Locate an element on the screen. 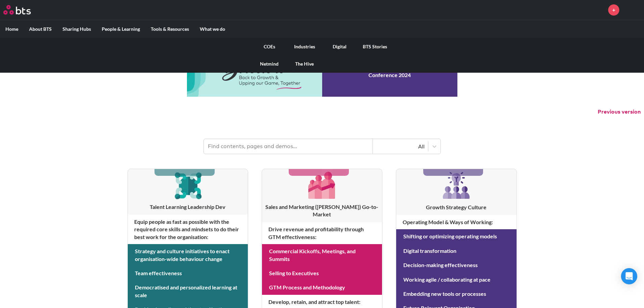 The width and height of the screenshot is (644, 308). button: Previous version is located at coordinates (619, 112).